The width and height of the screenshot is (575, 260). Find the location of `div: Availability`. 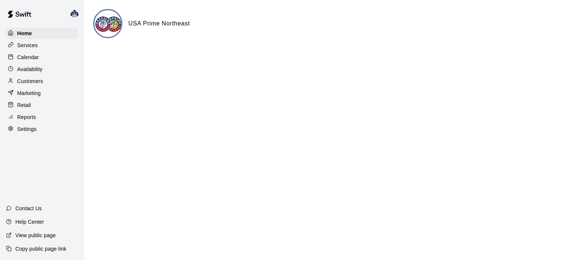

div: Availability is located at coordinates (42, 69).